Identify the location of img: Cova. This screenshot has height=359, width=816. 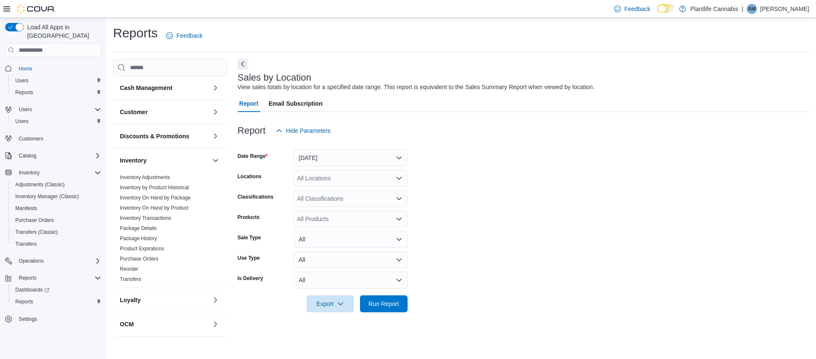
(36, 9).